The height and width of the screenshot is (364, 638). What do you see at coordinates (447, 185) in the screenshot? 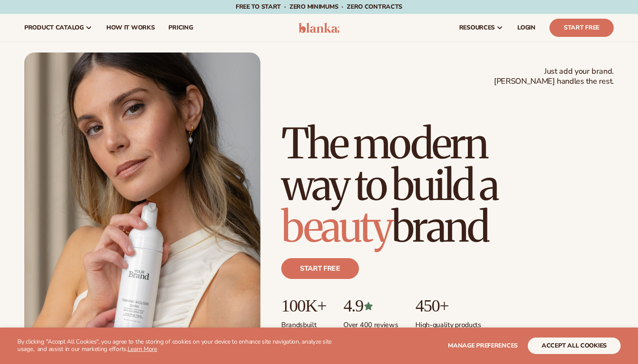
I see `h1: The modern way to build a brand` at bounding box center [447, 185].